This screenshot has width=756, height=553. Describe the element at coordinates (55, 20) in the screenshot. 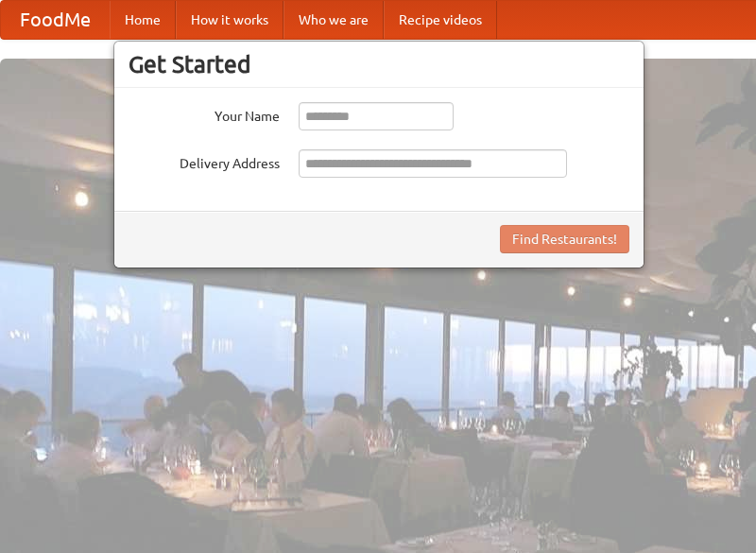

I see `a: FoodMe` at that location.